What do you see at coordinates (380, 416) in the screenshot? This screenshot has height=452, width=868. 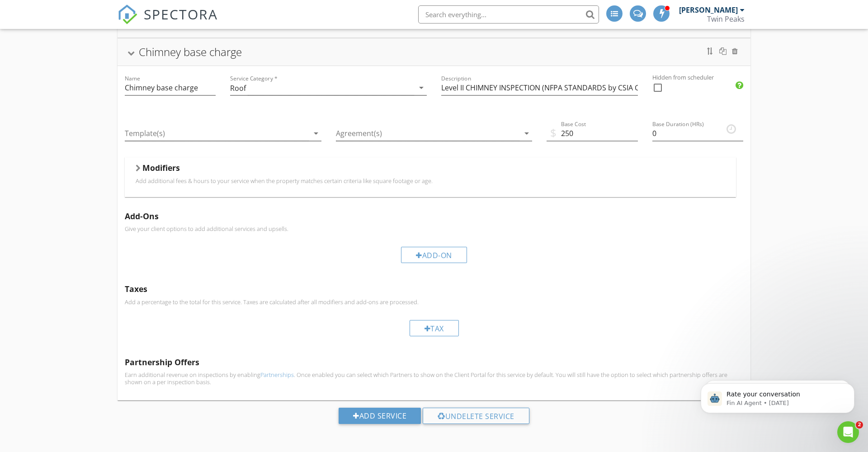 I see `div: Add Service` at bounding box center [380, 416].